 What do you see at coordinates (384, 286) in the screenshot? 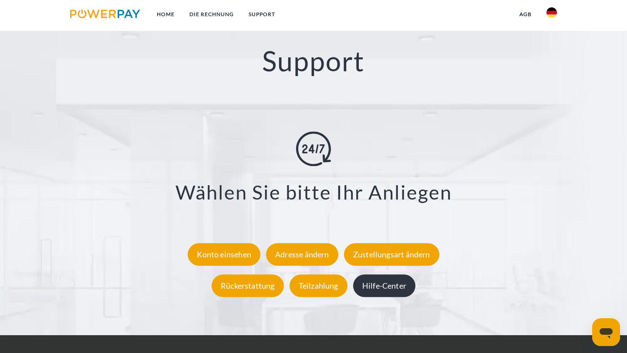
I see `div: Hilfe-Center` at bounding box center [384, 286].